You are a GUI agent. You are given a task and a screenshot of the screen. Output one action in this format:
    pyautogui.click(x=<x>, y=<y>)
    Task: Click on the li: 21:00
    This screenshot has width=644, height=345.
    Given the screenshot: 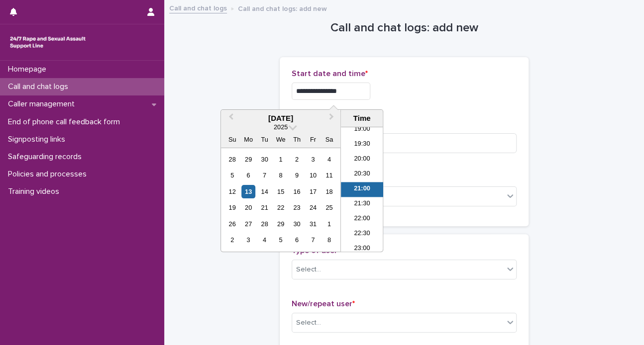 What is the action you would take?
    pyautogui.click(x=361, y=190)
    